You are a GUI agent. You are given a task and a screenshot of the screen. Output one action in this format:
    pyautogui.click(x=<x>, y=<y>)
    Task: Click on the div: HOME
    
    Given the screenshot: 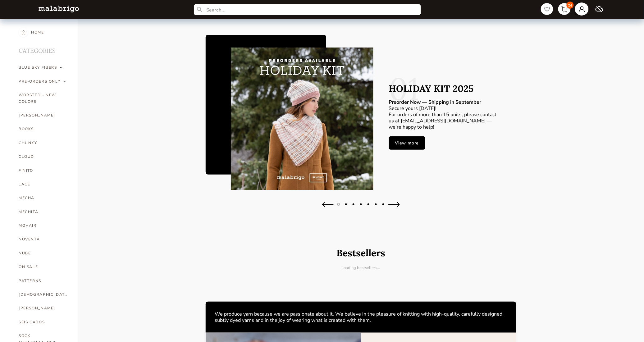 What is the action you would take?
    pyautogui.click(x=38, y=32)
    